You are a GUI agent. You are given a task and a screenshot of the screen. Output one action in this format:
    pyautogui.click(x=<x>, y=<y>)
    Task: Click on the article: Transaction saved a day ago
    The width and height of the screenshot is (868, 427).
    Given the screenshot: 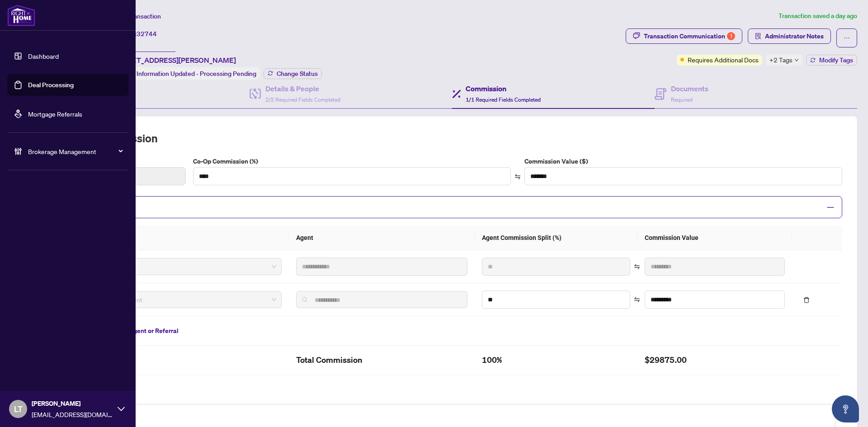 What is the action you would take?
    pyautogui.click(x=818, y=16)
    